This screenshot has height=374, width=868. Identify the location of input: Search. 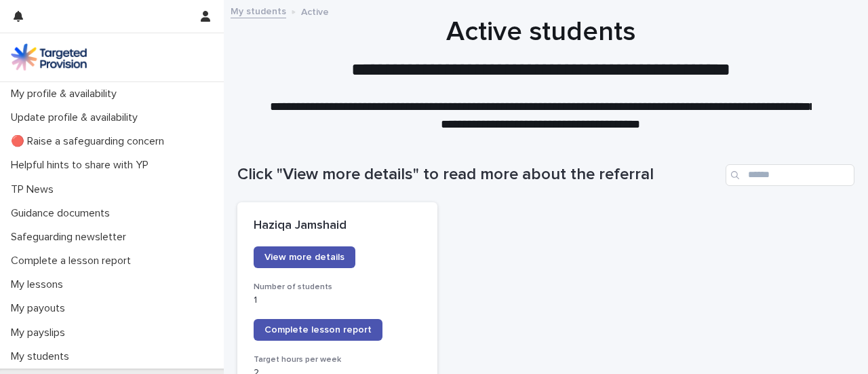
(790, 175).